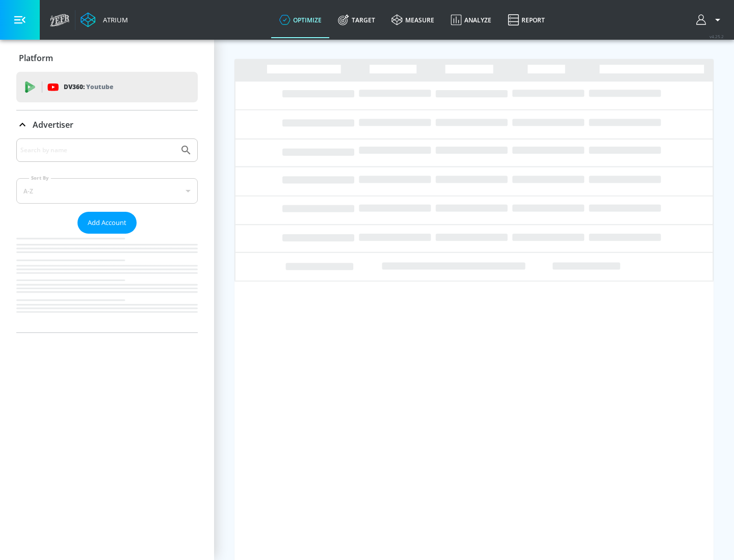 Image resolution: width=734 pixels, height=560 pixels. What do you see at coordinates (413, 20) in the screenshot?
I see `a: measure` at bounding box center [413, 20].